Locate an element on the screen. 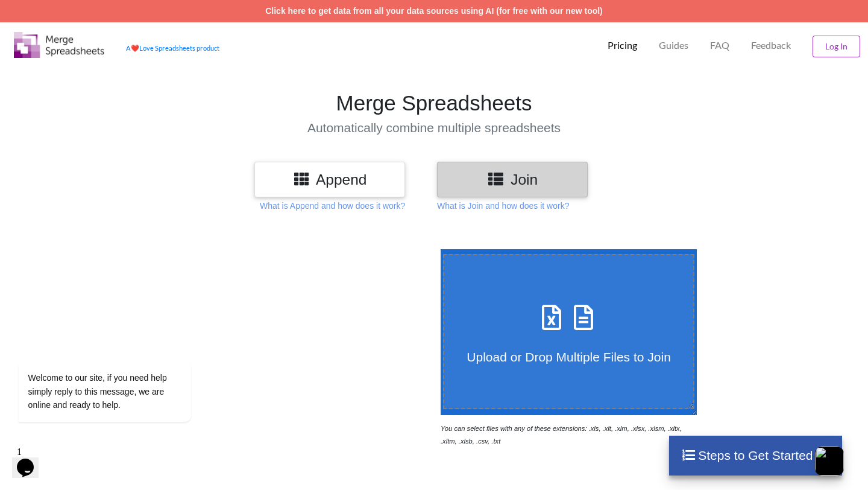  i: You can select files with any of these extensions: .xls, .xlt, .xlm, .xlsx, .xlsm, .xltx, .xltm, ... is located at coordinates (561, 434).